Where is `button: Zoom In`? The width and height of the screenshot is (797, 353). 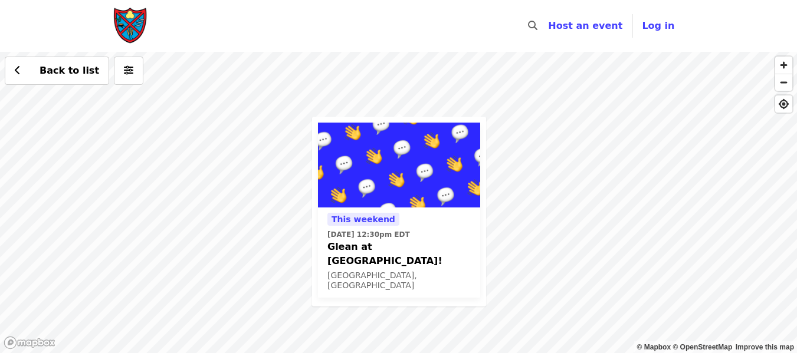 button: Zoom In is located at coordinates (783, 65).